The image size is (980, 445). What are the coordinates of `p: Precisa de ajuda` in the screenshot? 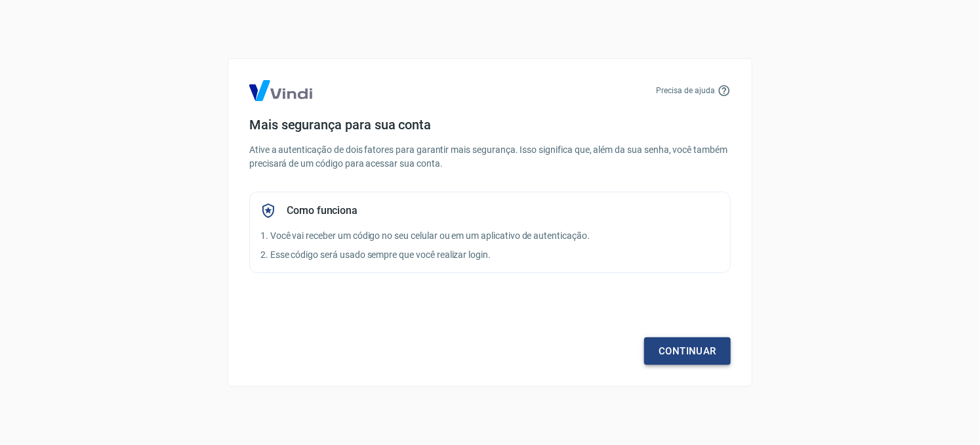 It's located at (685, 91).